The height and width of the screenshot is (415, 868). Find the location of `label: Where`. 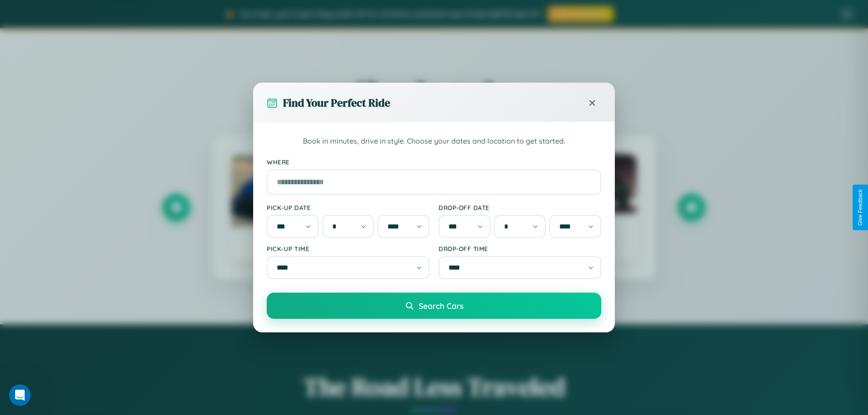

label: Where is located at coordinates (434, 162).